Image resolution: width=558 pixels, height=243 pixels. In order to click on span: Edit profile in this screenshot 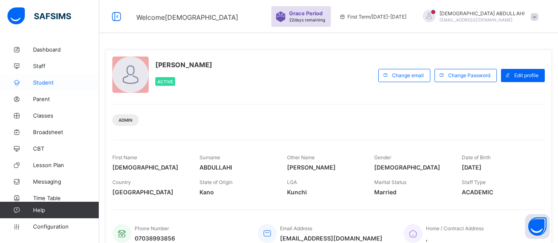, I will do `click(526, 75)`.